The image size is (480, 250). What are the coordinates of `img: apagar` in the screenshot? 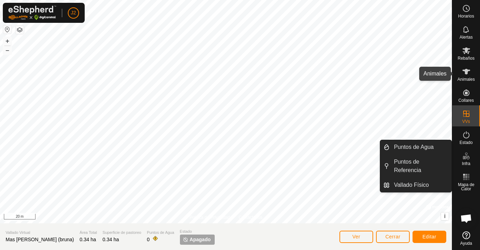 It's located at (186, 240).